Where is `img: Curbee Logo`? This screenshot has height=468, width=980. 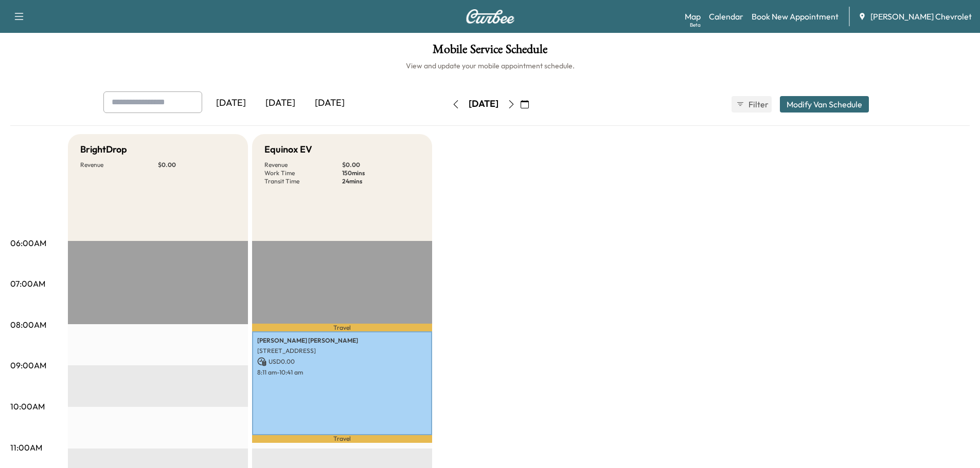
img: Curbee Logo is located at coordinates (490, 17).